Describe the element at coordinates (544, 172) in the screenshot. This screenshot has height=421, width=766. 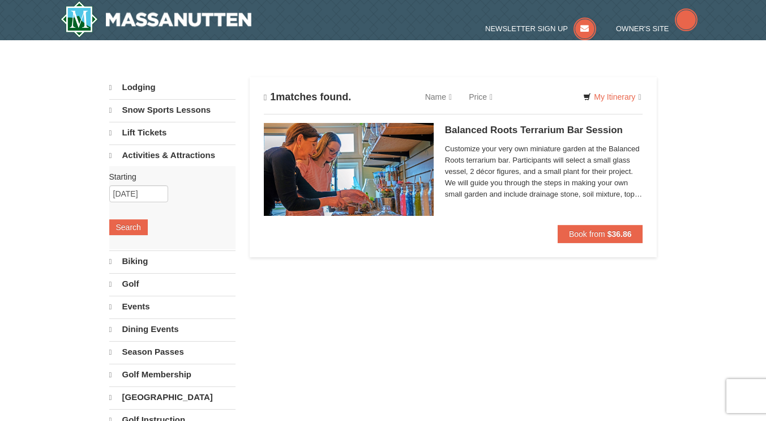
I see `span: Customize your very own miniature garden at the Balanced Roots terrarium bar. Participants will s...` at that location.